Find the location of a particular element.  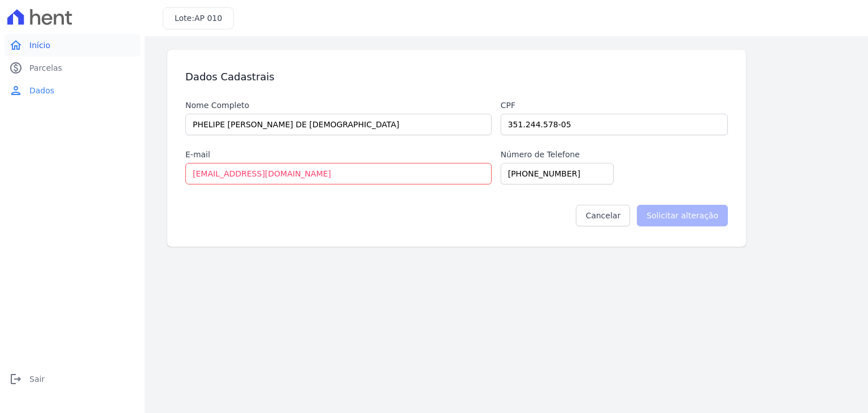

i: paid is located at coordinates (16, 68).